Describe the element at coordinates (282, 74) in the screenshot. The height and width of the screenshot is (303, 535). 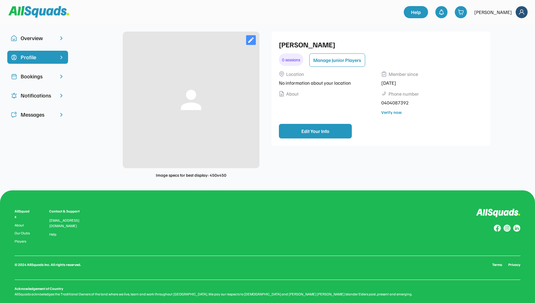
I see `img: Vector%2011.svg` at that location.